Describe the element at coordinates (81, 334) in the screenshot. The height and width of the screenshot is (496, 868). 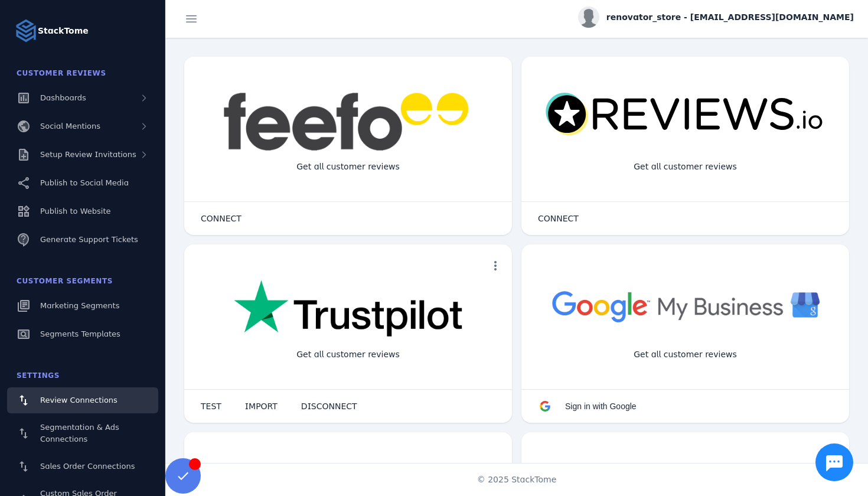
I see `span: Segments Templates` at that location.